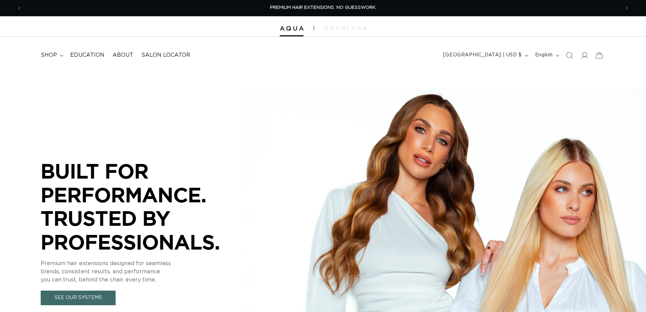 This screenshot has width=646, height=312. What do you see at coordinates (166, 55) in the screenshot?
I see `span: Salon Locator` at bounding box center [166, 55].